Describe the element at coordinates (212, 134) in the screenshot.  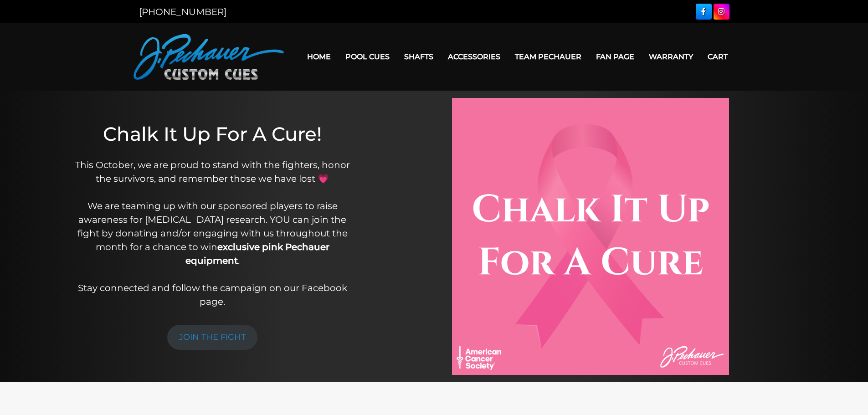
I see `h1: Chalk It Up For A Cure!` at that location.